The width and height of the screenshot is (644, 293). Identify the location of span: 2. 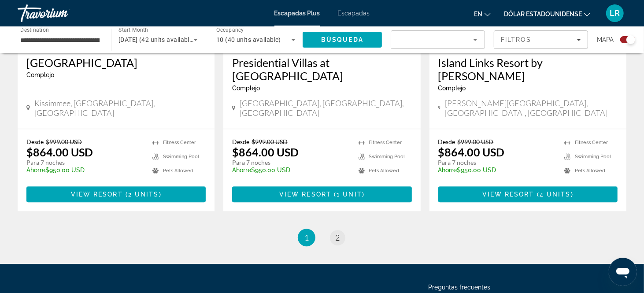
(338, 237).